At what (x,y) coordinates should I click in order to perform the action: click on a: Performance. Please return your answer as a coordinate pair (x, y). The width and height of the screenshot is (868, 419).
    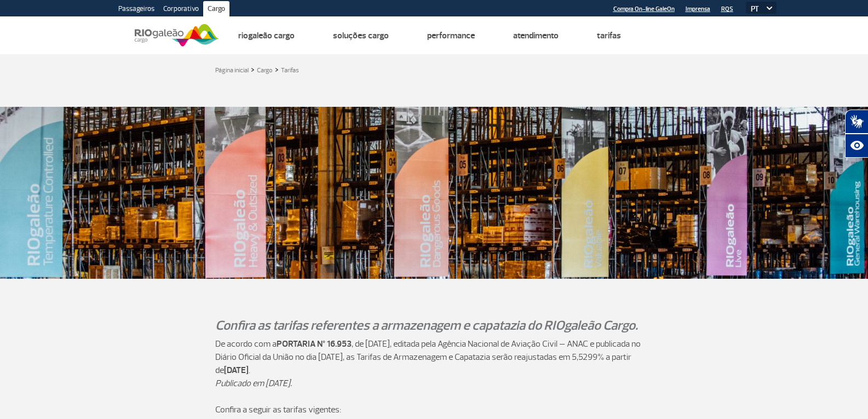
    Looking at the image, I should click on (451, 35).